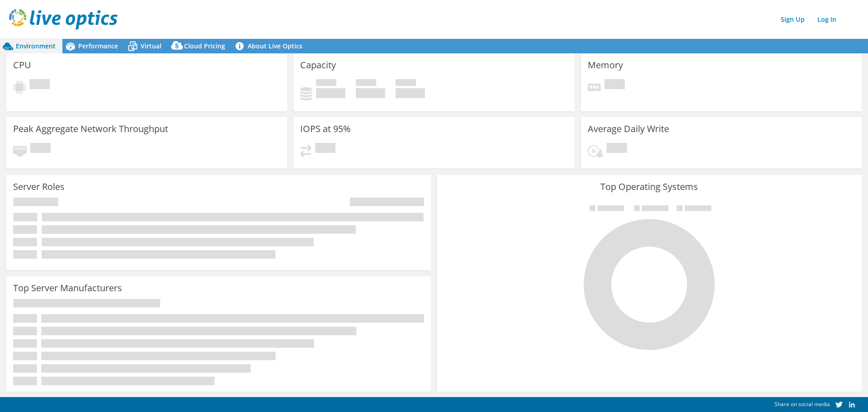  What do you see at coordinates (318, 65) in the screenshot?
I see `h3: Capacity` at bounding box center [318, 65].